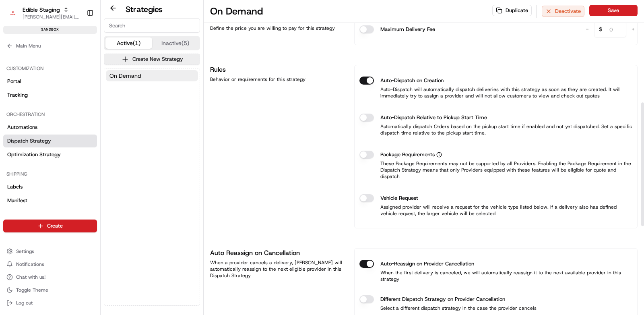 The height and width of the screenshot is (315, 644). Describe the element at coordinates (496, 93) in the screenshot. I see `p: Auto-Dispatch will automatically dispatch deliveries with this strategy as soon as they are creat...` at that location.